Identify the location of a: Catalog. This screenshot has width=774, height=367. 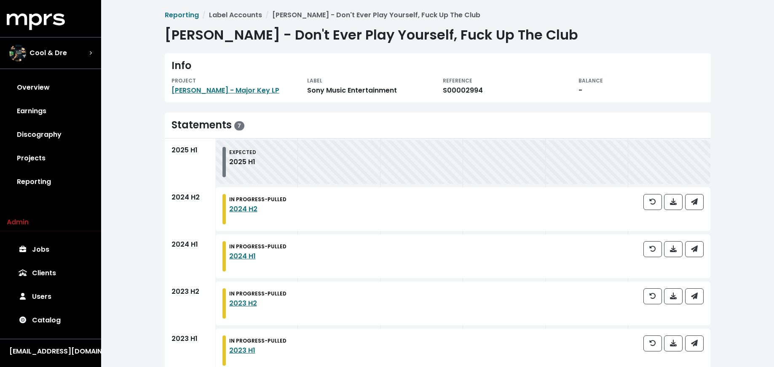
(51, 321).